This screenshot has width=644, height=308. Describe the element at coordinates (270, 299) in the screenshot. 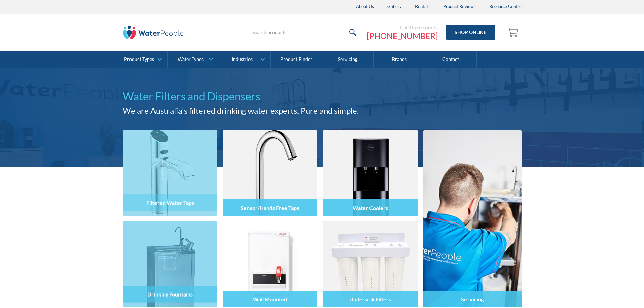

I see `h4: Wall Mounted` at that location.